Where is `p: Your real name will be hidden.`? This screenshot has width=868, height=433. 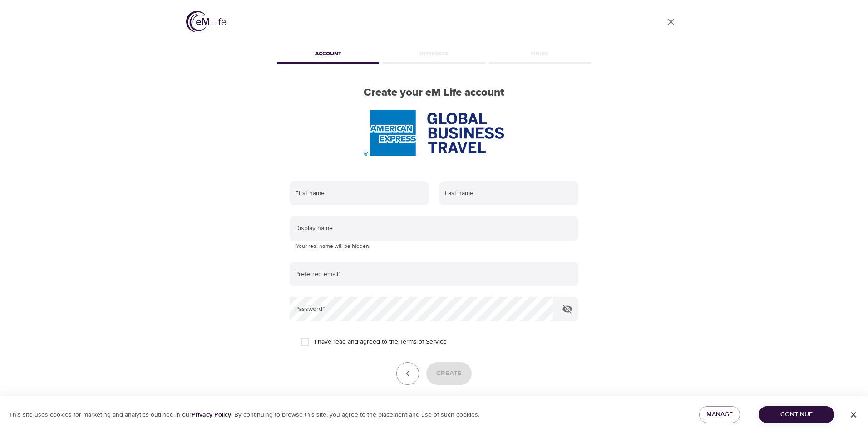
p: Your real name will be hidden. is located at coordinates (434, 247).